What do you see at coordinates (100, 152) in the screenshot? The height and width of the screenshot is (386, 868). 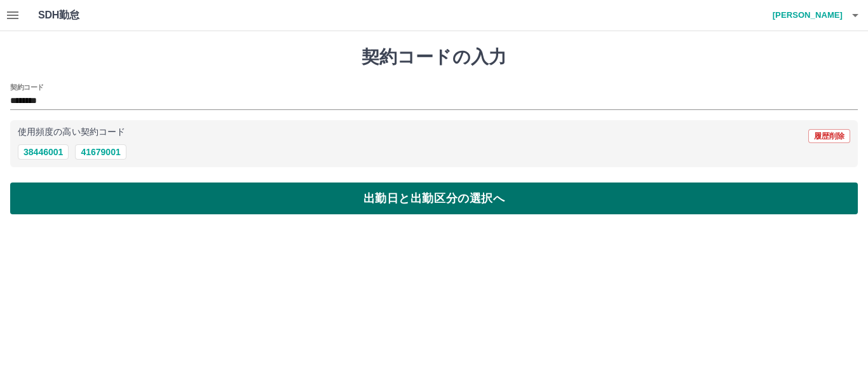 I see `button: 41679001` at bounding box center [100, 152].